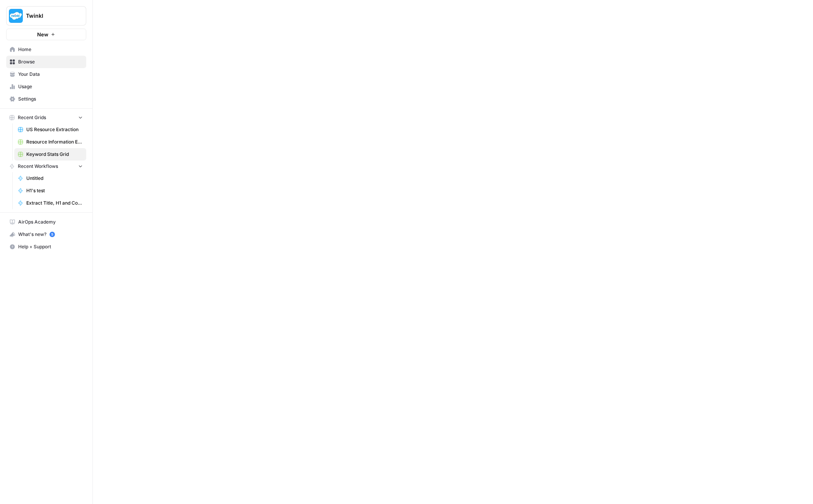 The width and height of the screenshot is (813, 504). I want to click on button: New, so click(46, 34).